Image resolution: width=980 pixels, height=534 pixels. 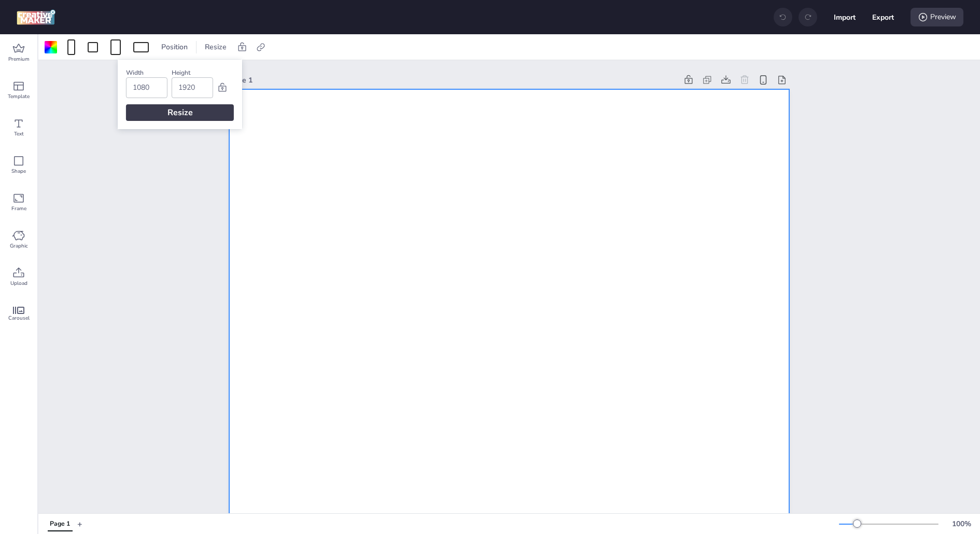 What do you see at coordinates (19, 171) in the screenshot?
I see `span: Shape` at bounding box center [19, 171].